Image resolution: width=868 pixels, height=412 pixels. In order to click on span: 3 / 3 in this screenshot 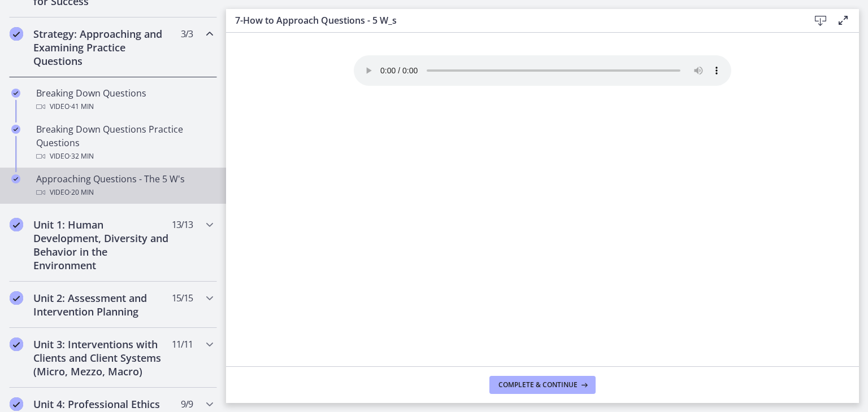, I will do `click(186, 34)`.